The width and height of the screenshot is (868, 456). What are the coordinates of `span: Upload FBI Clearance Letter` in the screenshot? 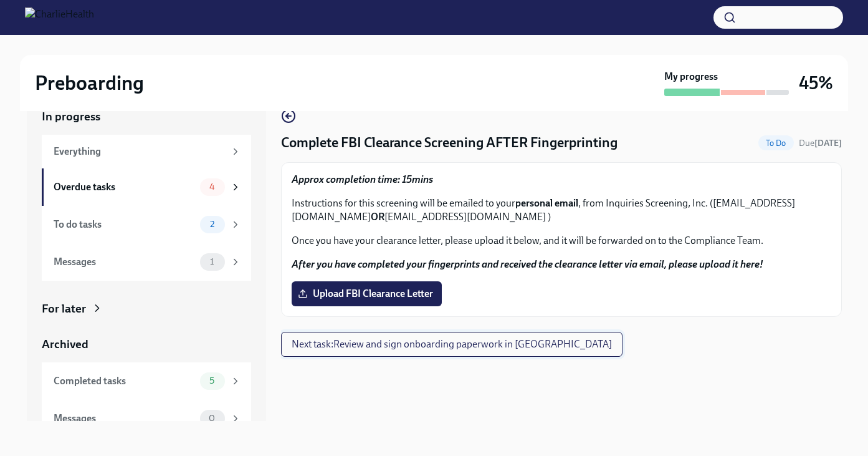 It's located at (367, 294).